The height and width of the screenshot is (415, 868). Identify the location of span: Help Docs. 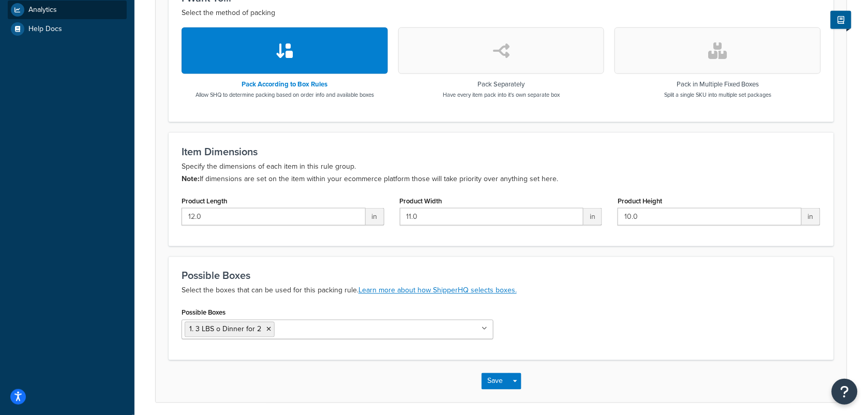
(45, 29).